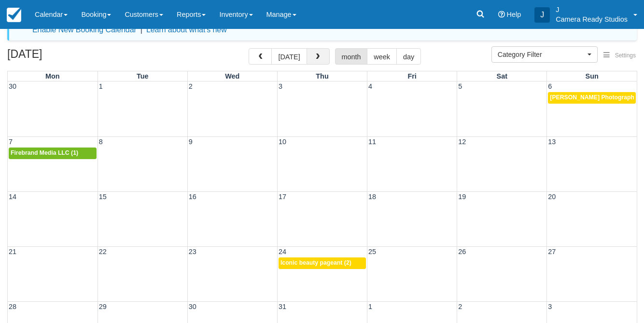 The image size is (644, 323). What do you see at coordinates (103, 197) in the screenshot?
I see `span: 15` at bounding box center [103, 197].